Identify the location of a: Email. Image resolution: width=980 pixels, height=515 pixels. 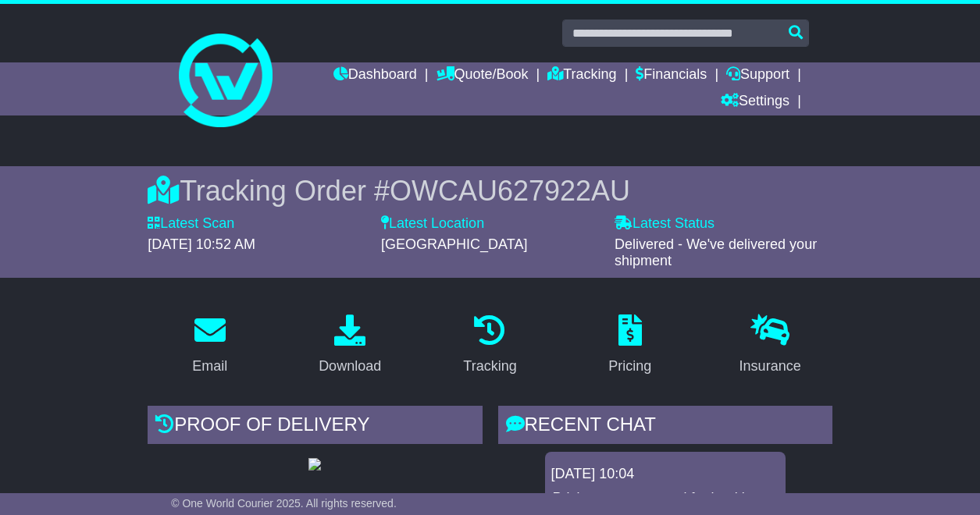
(209, 346).